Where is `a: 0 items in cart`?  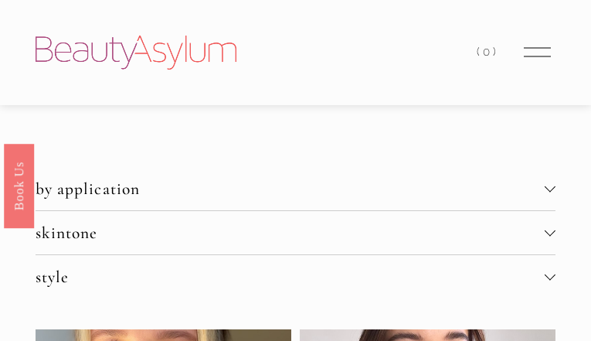
a: 0 items in cart is located at coordinates (487, 52).